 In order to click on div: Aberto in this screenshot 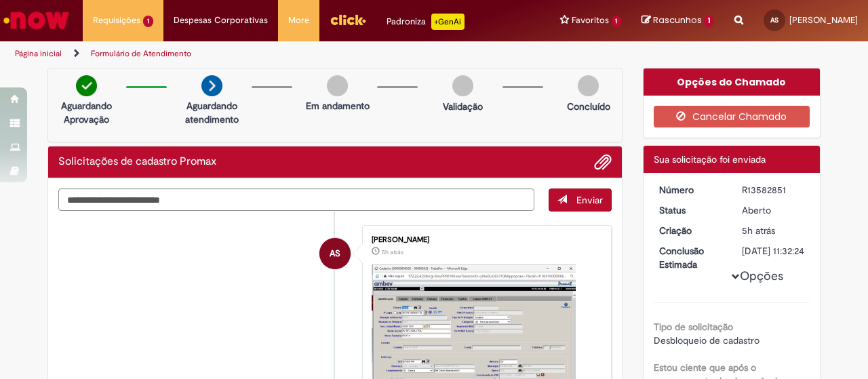, I will do `click(773, 210)`.